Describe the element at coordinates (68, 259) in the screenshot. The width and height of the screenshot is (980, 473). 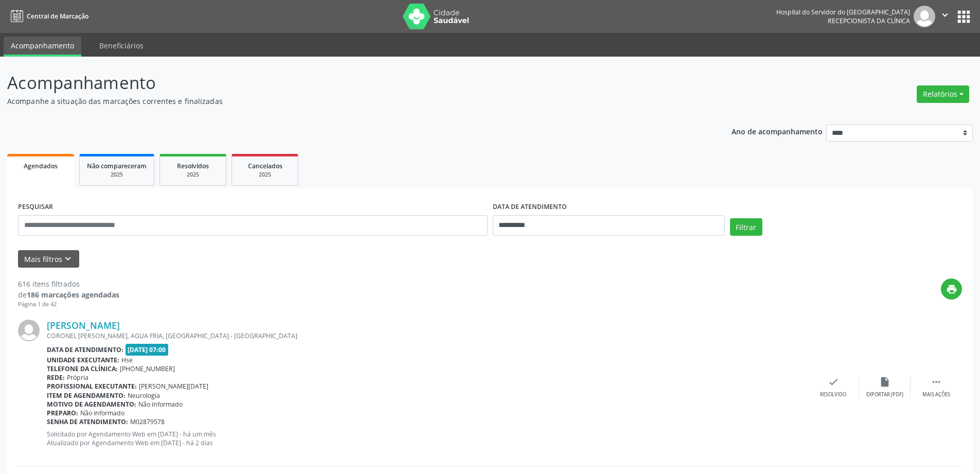
I see `i: keyboard_arrow_down` at that location.